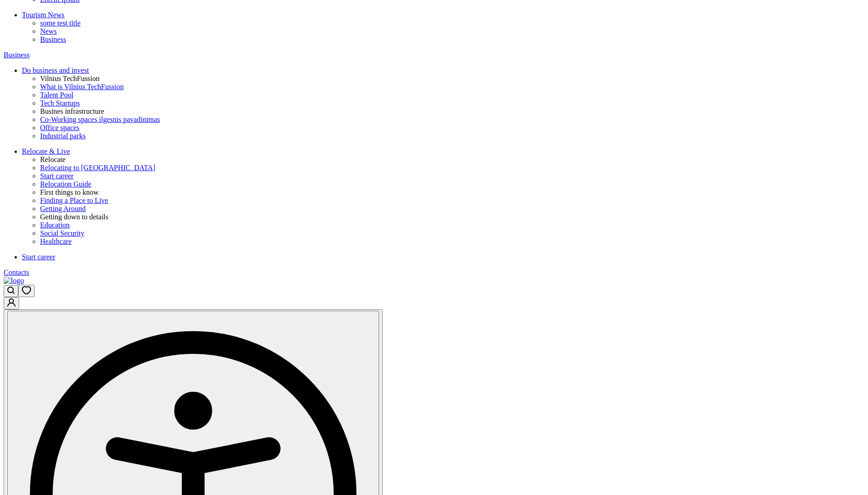  What do you see at coordinates (452, 209) in the screenshot?
I see `a: Getting Around` at bounding box center [452, 209].